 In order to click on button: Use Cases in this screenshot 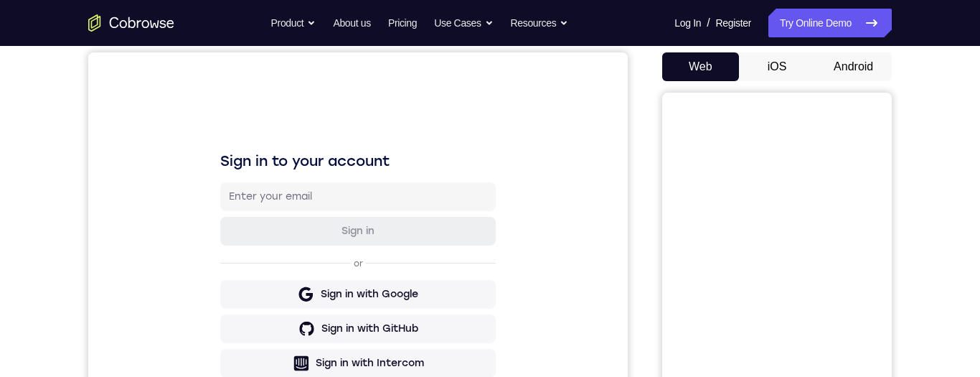, I will do `click(463, 23)`.